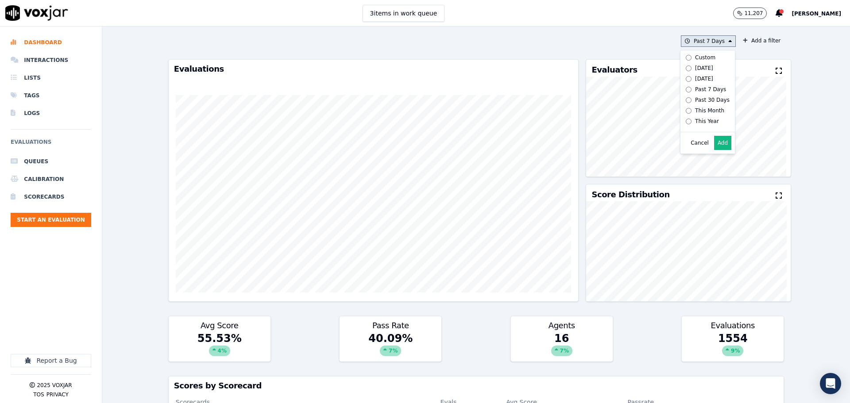 This screenshot has width=850, height=403. I want to click on p: 11,207, so click(753, 13).